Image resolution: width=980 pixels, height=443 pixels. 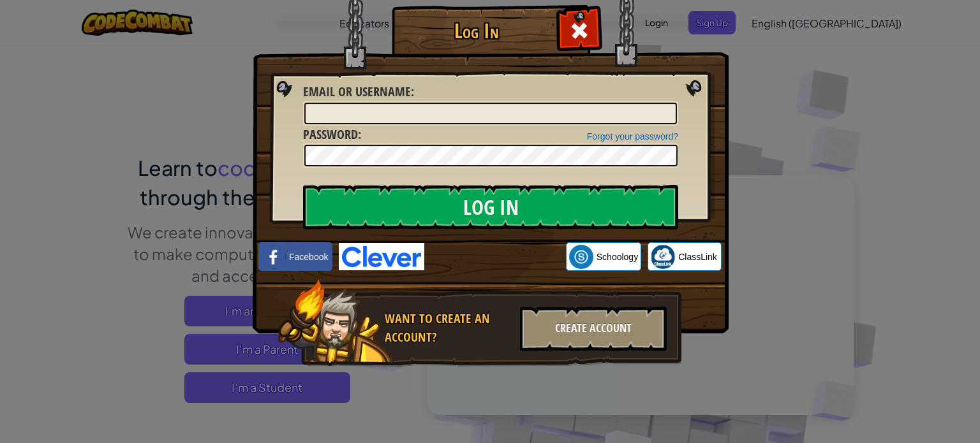 I want to click on a: Forgot your password?, so click(x=632, y=136).